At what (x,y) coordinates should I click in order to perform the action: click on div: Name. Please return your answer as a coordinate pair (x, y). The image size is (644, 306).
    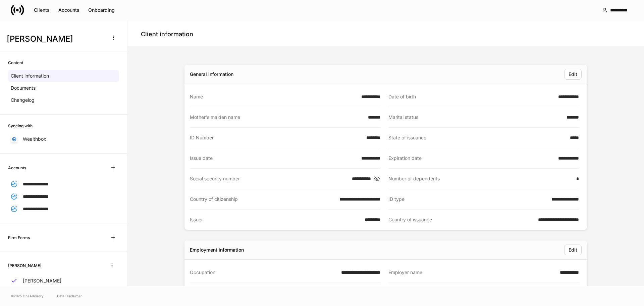
    Looking at the image, I should click on (274, 97).